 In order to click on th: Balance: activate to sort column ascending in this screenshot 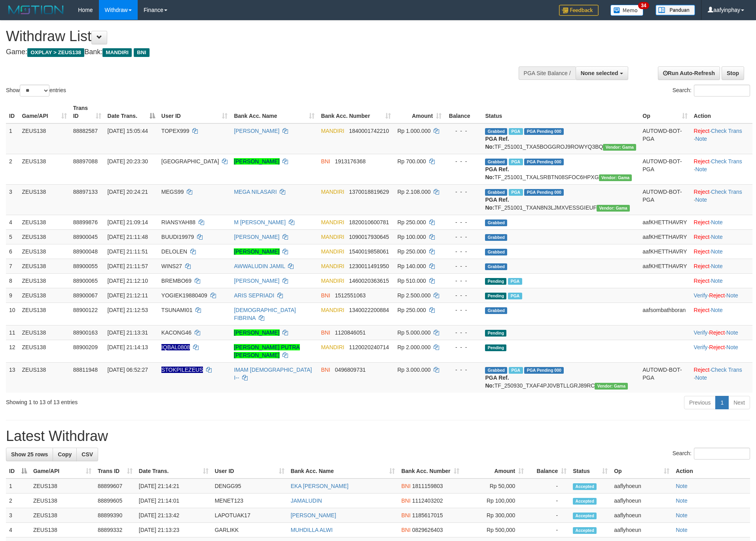, I will do `click(548, 471)`.